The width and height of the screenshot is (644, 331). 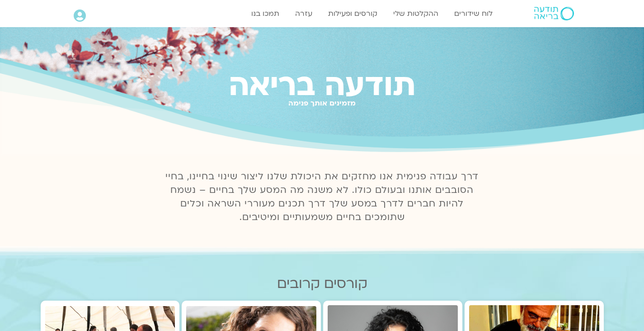 I want to click on a: קורסים ופעילות, so click(x=353, y=14).